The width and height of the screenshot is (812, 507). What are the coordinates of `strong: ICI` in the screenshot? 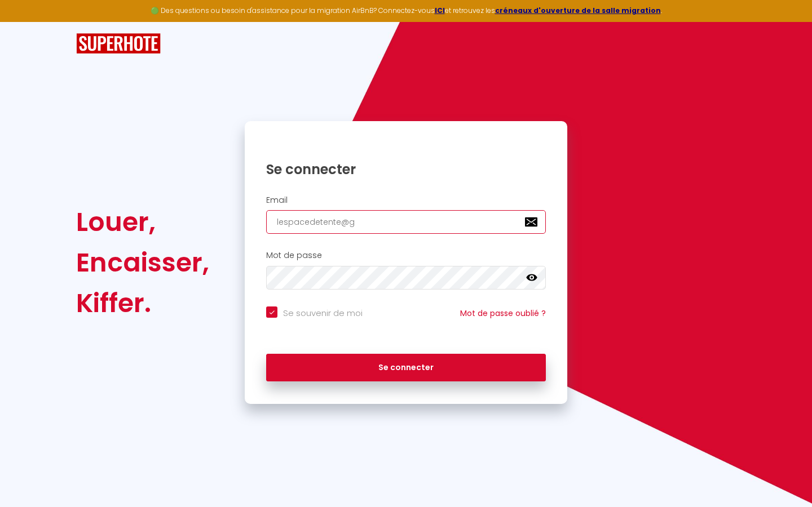 It's located at (440, 11).